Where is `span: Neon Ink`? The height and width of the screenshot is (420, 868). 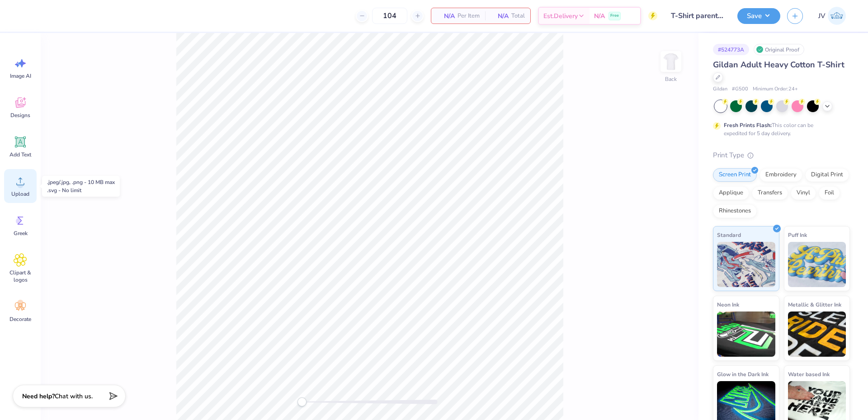
span: Neon Ink is located at coordinates (728, 304).